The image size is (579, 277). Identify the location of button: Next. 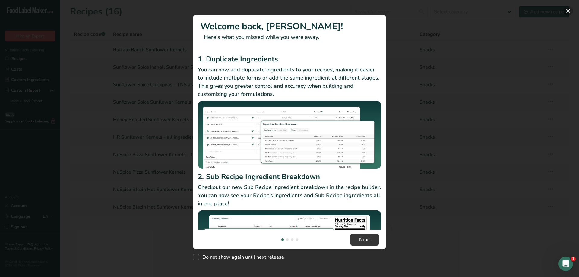
(365, 240).